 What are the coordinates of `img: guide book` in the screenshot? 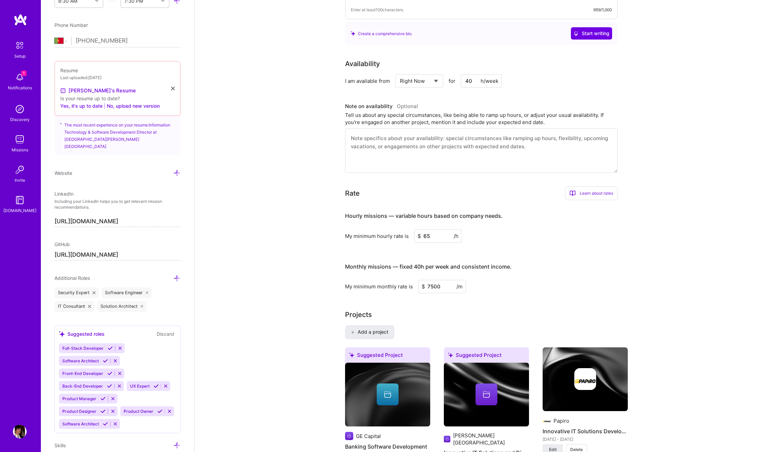 It's located at (20, 200).